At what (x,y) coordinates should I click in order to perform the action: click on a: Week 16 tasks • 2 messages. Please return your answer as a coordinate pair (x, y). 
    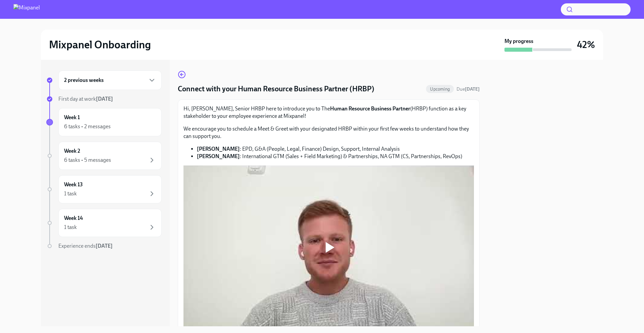
    Looking at the image, I should click on (104, 122).